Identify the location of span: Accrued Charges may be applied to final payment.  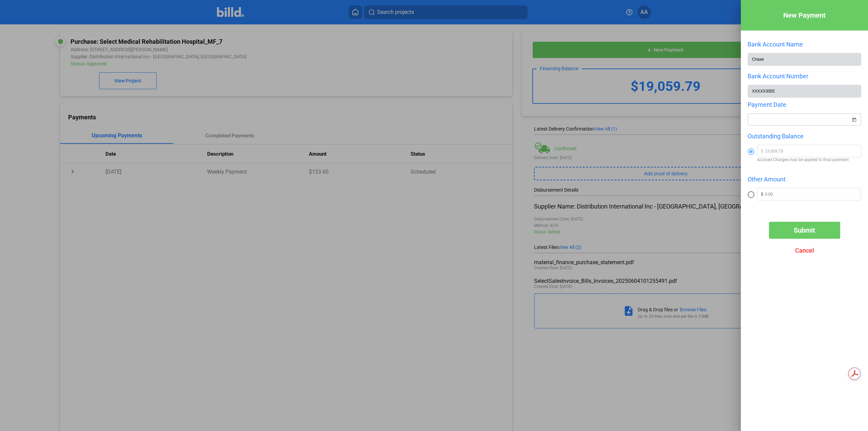
(809, 160).